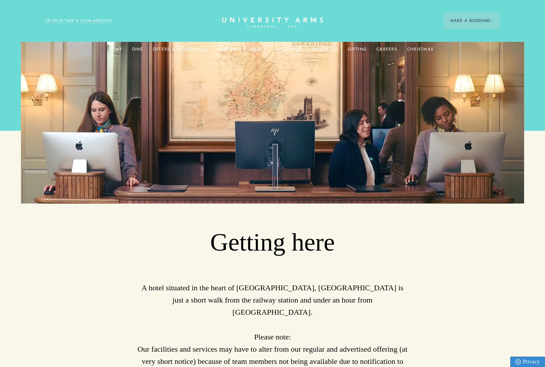 The height and width of the screenshot is (367, 545). What do you see at coordinates (242, 51) in the screenshot?
I see `a: Meetings & Events` at bounding box center [242, 51].